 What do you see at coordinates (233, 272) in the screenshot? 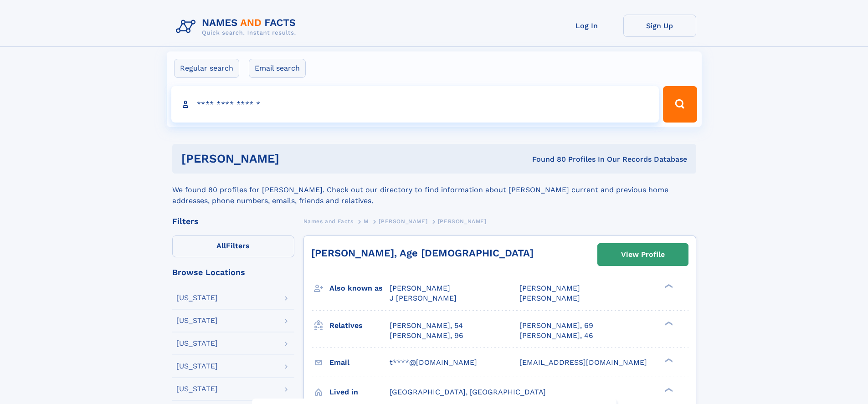
I see `div: Browse Locations` at bounding box center [233, 272].